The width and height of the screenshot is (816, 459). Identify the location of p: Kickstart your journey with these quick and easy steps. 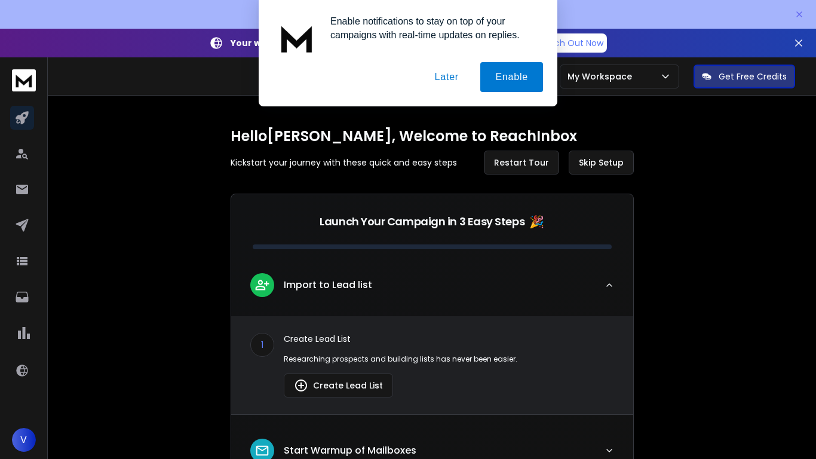
(344, 163).